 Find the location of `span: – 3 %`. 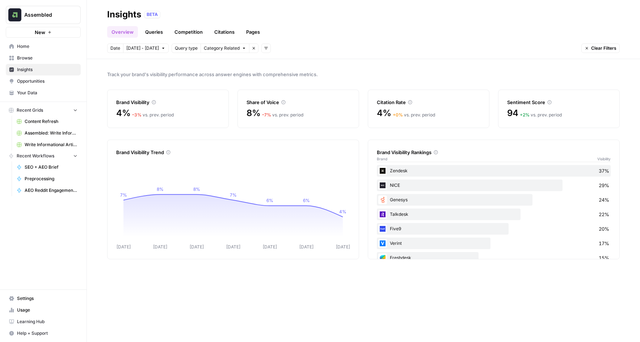

span: – 3 % is located at coordinates (137, 114).